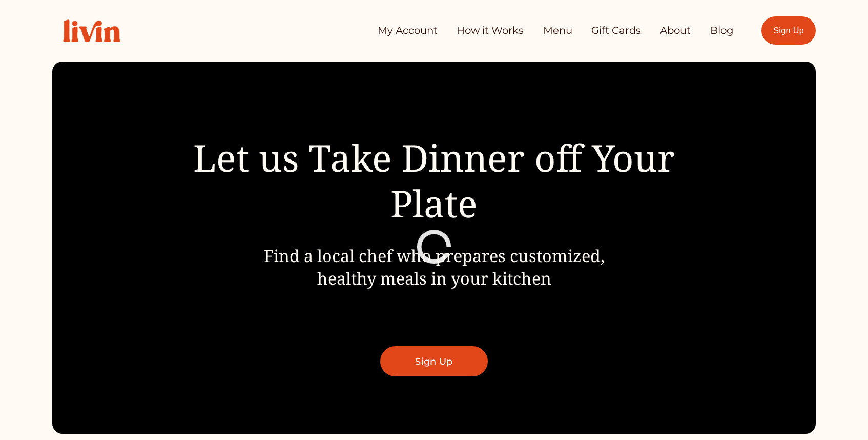  I want to click on a: How it Works, so click(490, 31).